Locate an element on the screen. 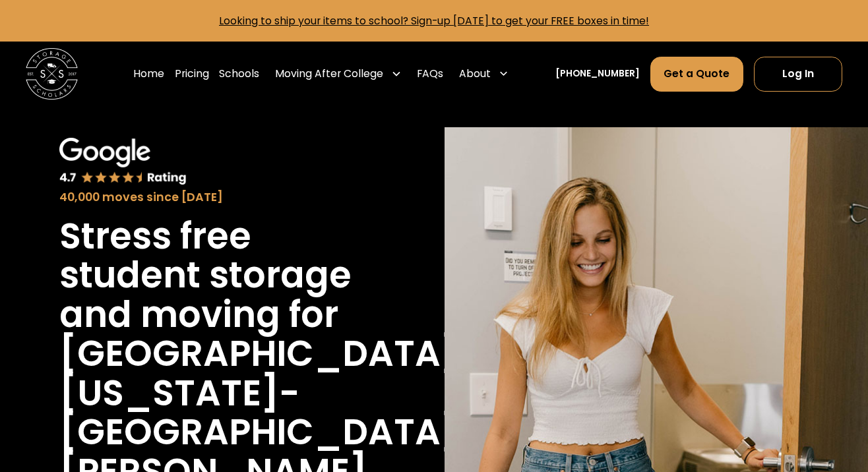  a: Get a Quote is located at coordinates (696, 74).